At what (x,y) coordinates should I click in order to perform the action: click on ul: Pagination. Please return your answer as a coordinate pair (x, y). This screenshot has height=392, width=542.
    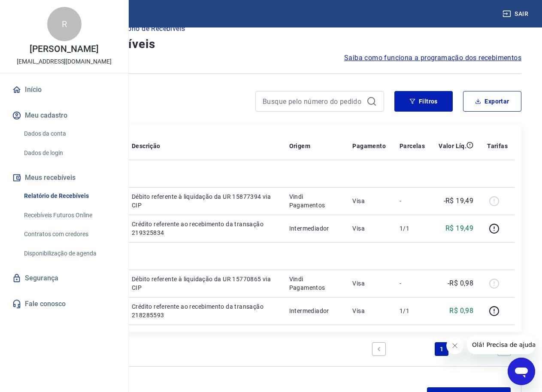
    Looking at the image, I should click on (442, 349).